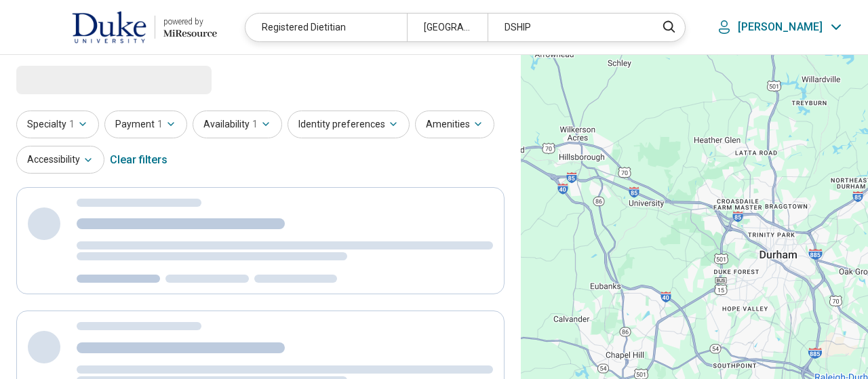 The height and width of the screenshot is (379, 868). I want to click on div: Clear filters, so click(138, 160).